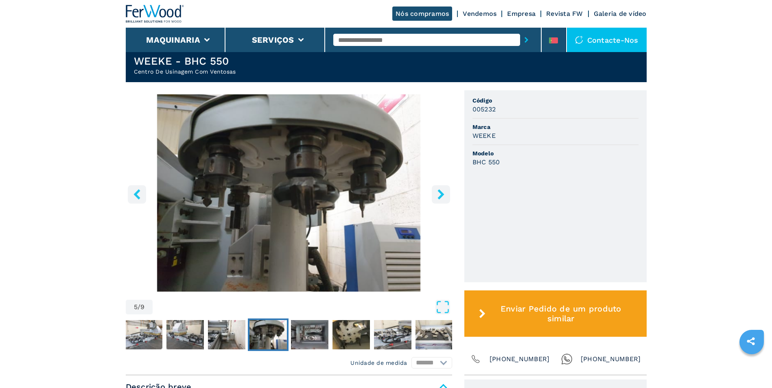  Describe the element at coordinates (393, 335) in the screenshot. I see `img: 03cc606e732ff49569d1684ba2cb06e3` at that location.